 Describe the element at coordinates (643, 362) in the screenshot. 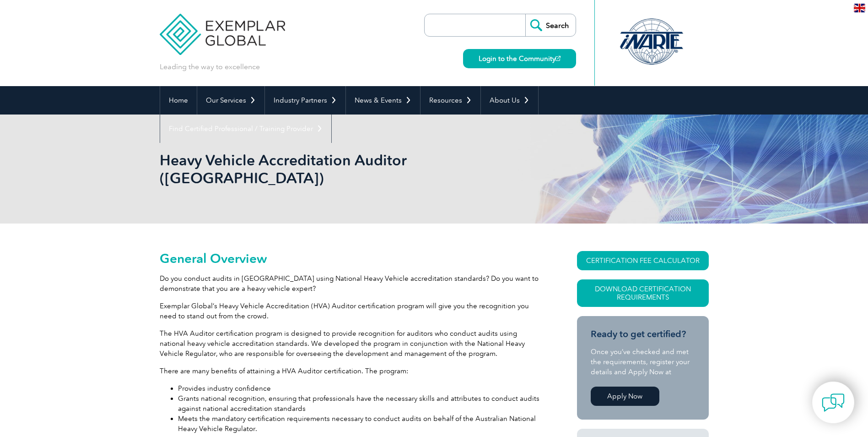

I see `p: Once you’ve checked and met the requirements, register your details and Apply Now at` at that location.